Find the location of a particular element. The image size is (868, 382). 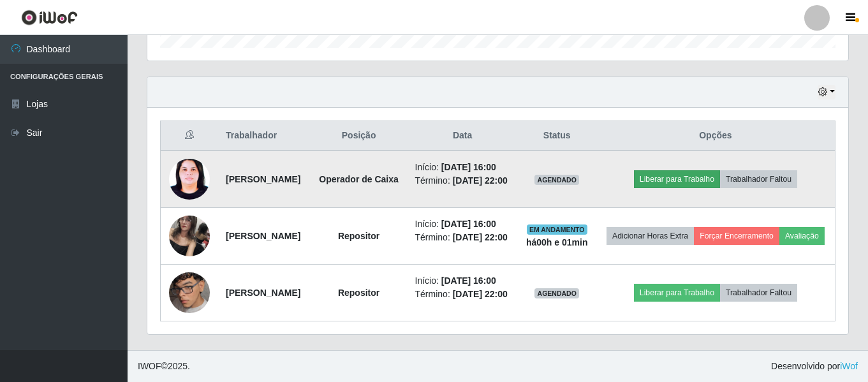

button: Avaliação is located at coordinates (802, 236).